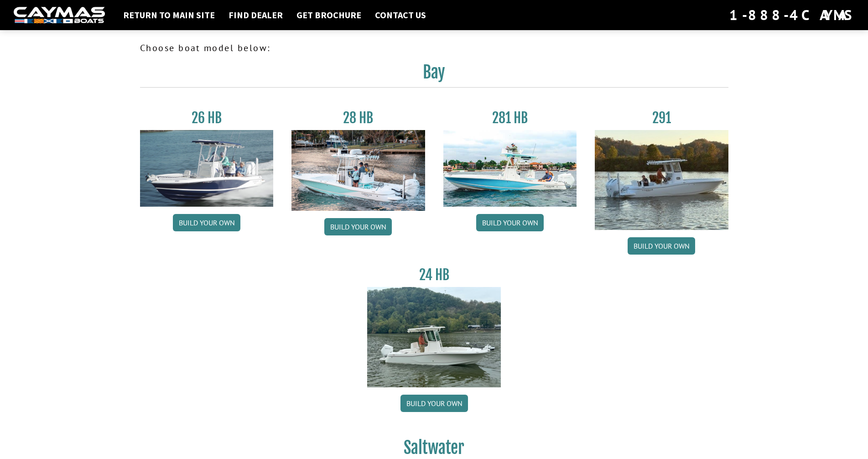  Describe the element at coordinates (329, 15) in the screenshot. I see `a: Get Brochure` at that location.